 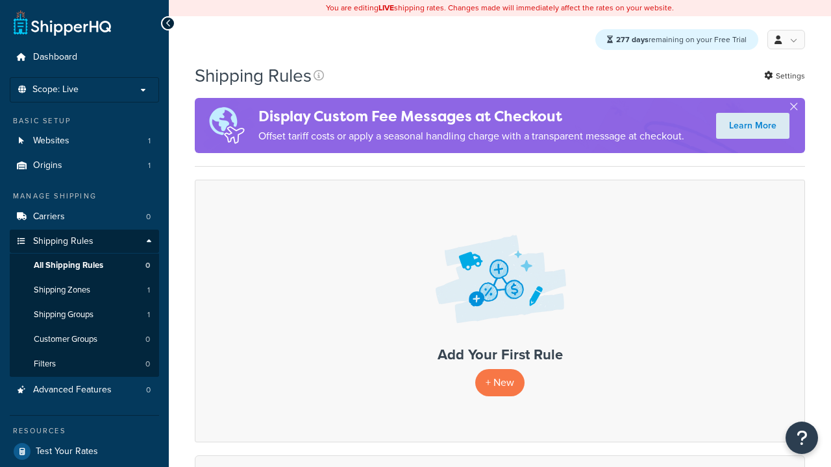 I want to click on h3: Add Your First Rule, so click(x=500, y=355).